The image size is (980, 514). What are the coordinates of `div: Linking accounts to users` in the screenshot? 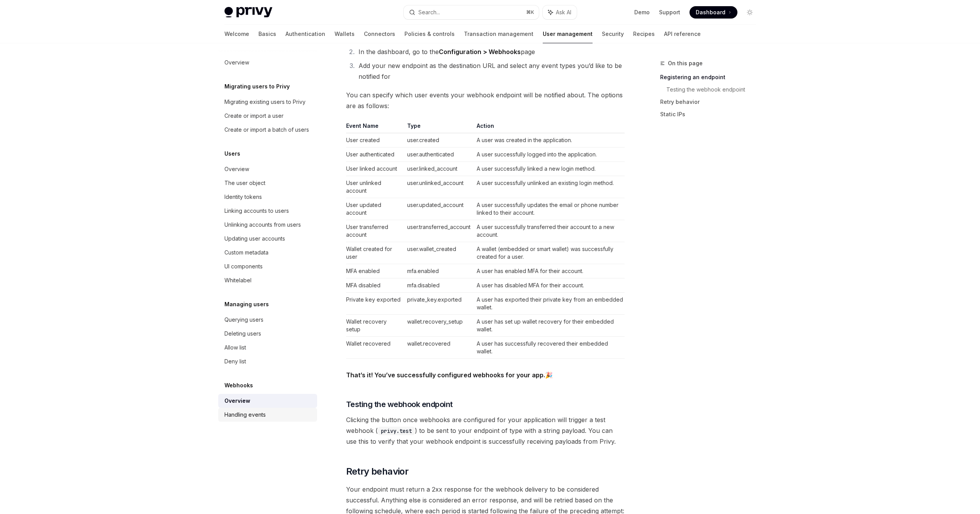 It's located at (256, 211).